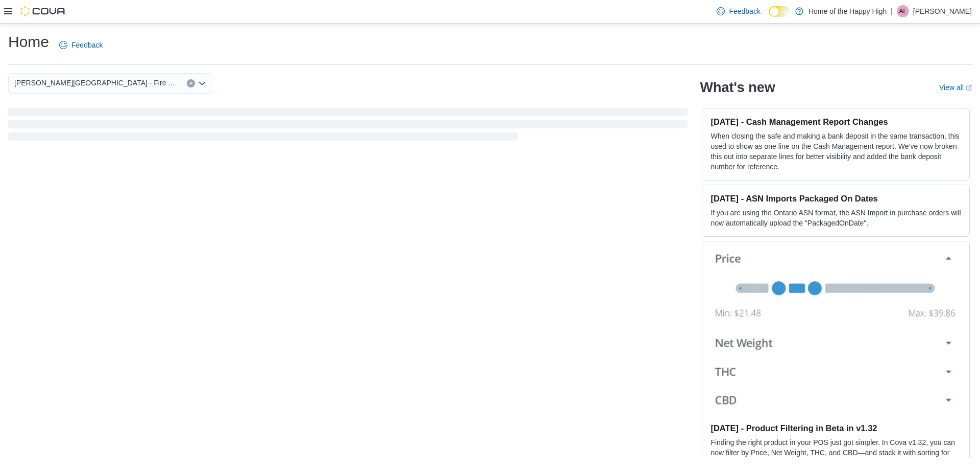 The height and width of the screenshot is (470, 980). Describe the element at coordinates (43, 11) in the screenshot. I see `img: Cova` at that location.